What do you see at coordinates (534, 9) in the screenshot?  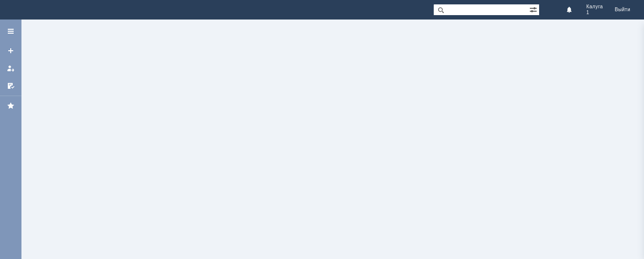 I see `span: Расширенный поиск` at bounding box center [534, 9].